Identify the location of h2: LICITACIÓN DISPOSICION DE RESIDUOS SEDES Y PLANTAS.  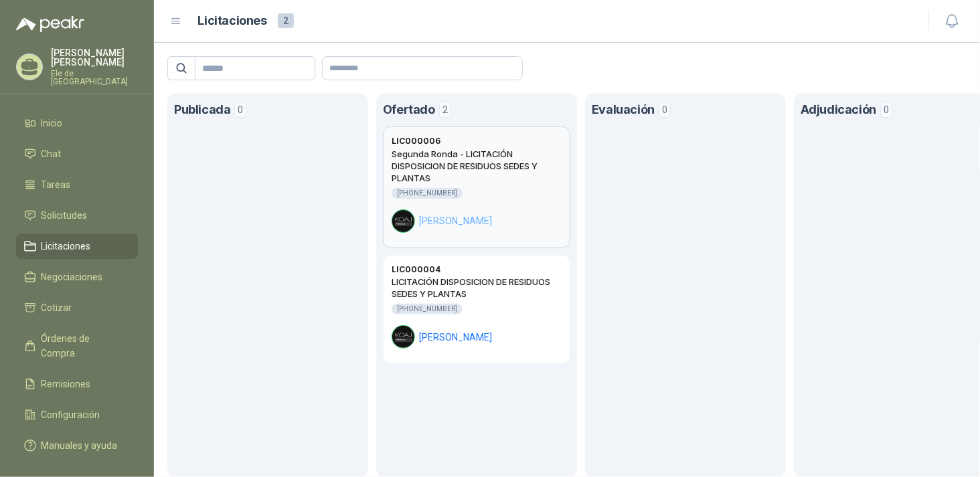
(477, 287).